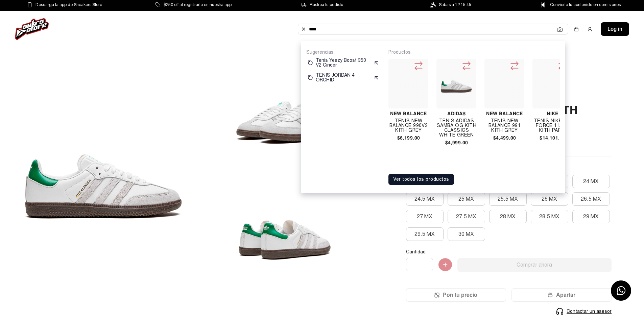  Describe the element at coordinates (553, 84) in the screenshot. I see `img: Tenis Nike Air Force 1 Low Kith Paris` at that location.